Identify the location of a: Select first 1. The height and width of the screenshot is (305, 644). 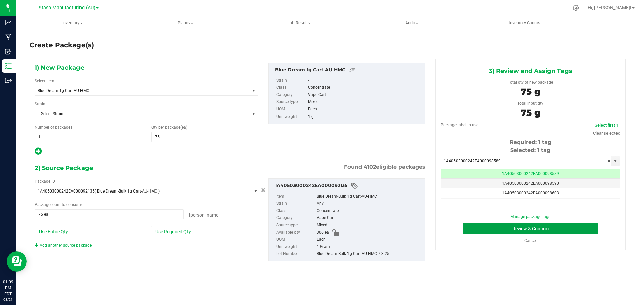
(606, 125).